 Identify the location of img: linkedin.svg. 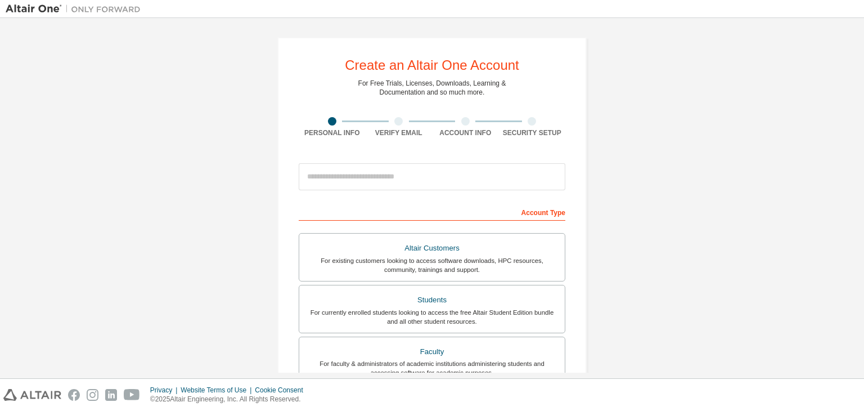
(111, 395).